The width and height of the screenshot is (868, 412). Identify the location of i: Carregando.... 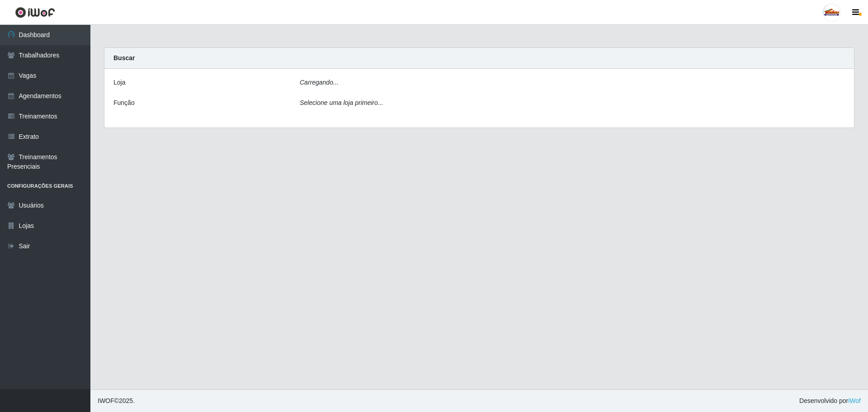
(319, 83).